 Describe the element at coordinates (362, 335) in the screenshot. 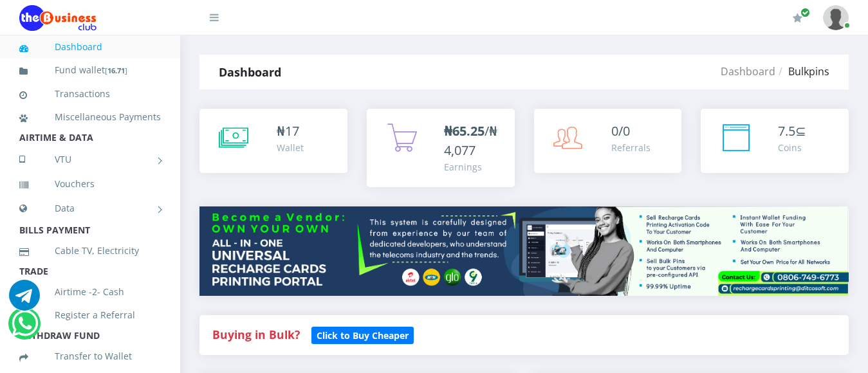

I see `b: Click to Buy Cheaper` at that location.